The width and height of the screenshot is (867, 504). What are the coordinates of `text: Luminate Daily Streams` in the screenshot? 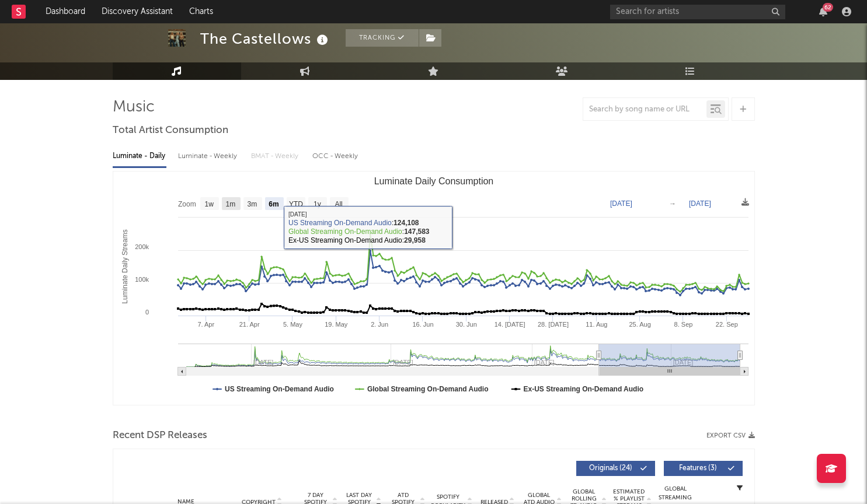 It's located at (124, 266).